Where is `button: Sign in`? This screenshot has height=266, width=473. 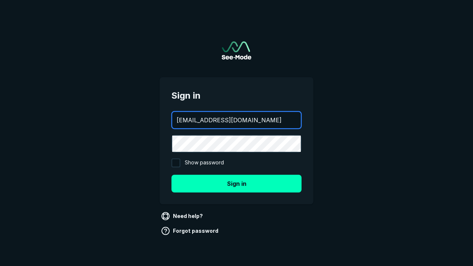
button: Sign in is located at coordinates (237, 184).